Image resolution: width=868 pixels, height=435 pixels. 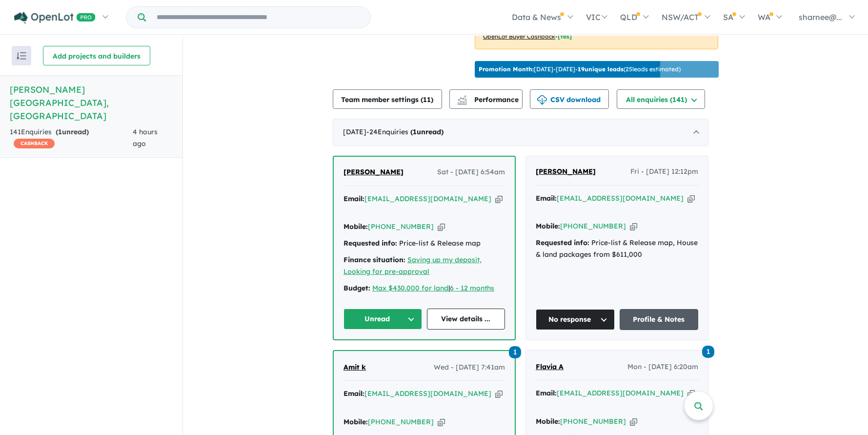 I want to click on b: 19 unique leads, so click(x=601, y=69).